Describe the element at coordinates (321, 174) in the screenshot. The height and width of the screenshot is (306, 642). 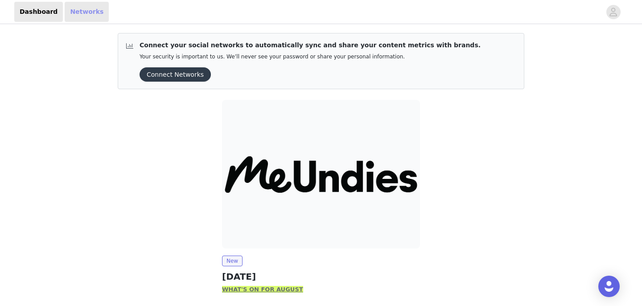
I see `img: MeUndies` at that location.